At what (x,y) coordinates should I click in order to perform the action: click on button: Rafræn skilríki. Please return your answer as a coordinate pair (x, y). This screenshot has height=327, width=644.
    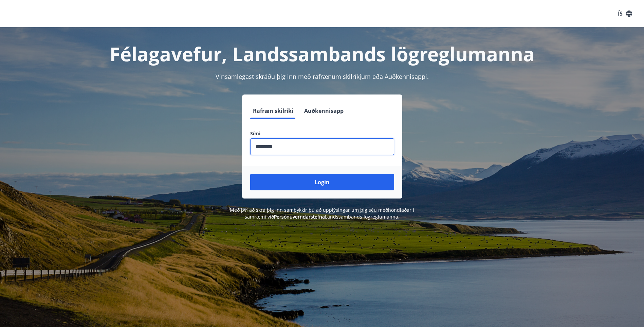
    Looking at the image, I should click on (273, 111).